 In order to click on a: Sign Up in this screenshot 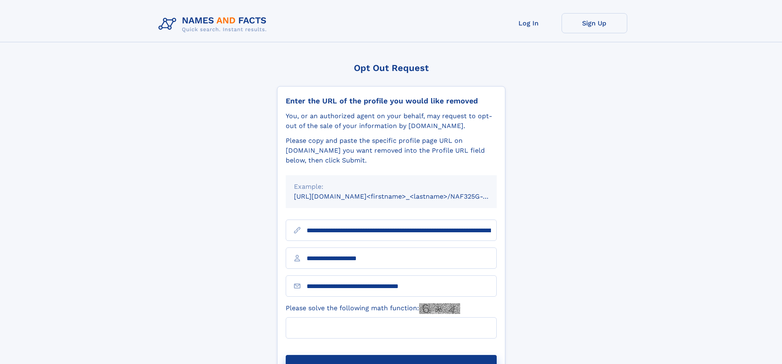, I will do `click(595, 23)`.